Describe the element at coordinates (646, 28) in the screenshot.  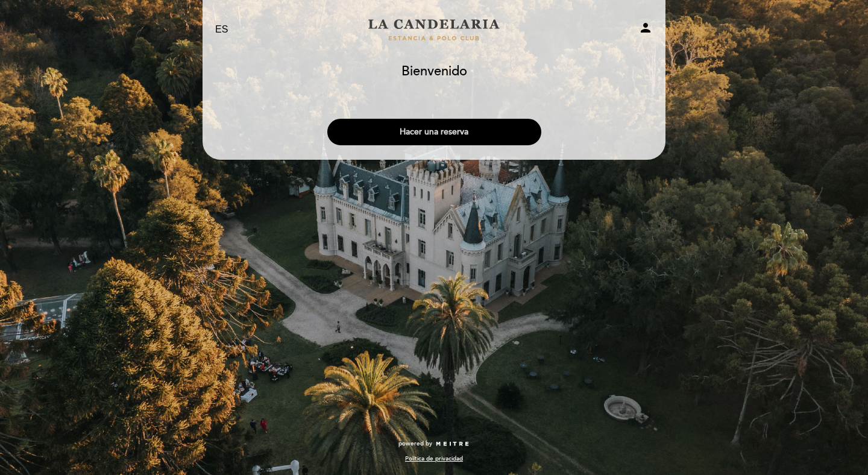
I see `i: person` at that location.